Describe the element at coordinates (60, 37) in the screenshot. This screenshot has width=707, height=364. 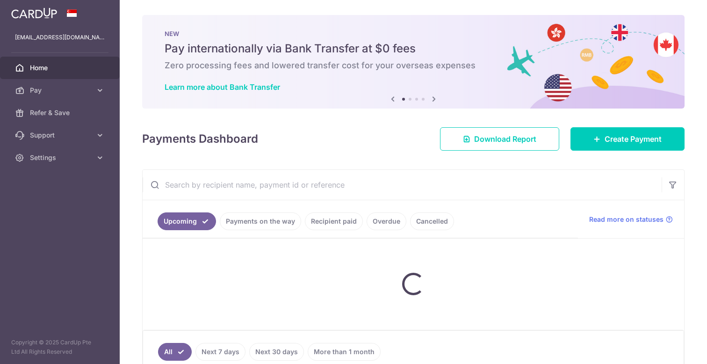
I see `p: lohkepkee@gmail.com` at that location.